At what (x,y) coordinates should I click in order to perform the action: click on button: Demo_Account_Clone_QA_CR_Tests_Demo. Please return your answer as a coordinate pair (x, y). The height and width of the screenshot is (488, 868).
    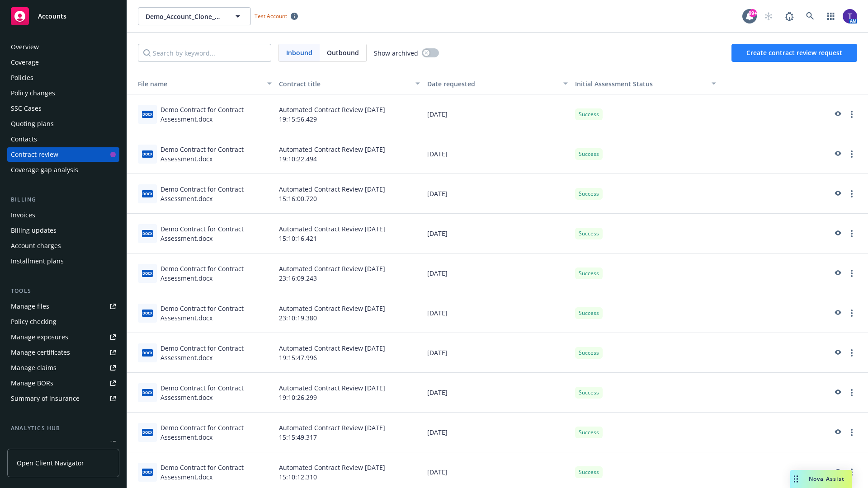
    Looking at the image, I should click on (195, 16).